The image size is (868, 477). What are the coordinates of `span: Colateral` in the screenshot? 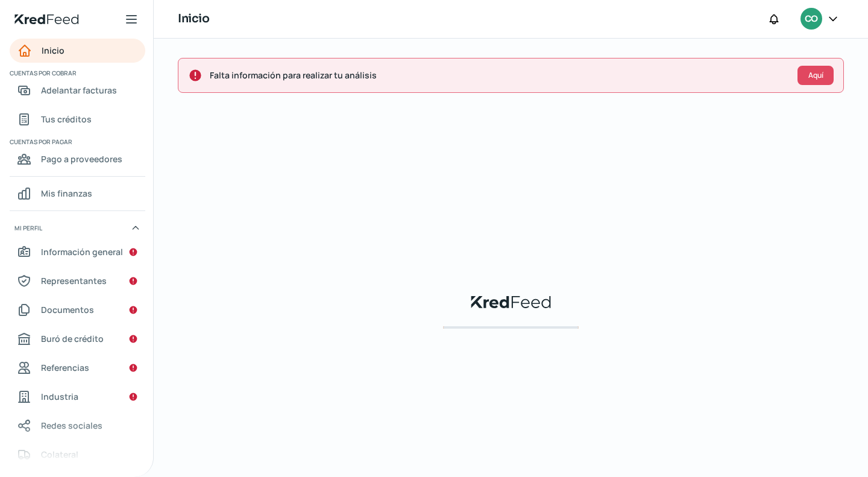 It's located at (59, 455).